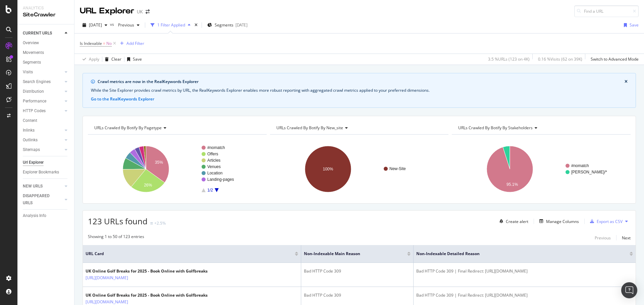 This screenshot has width=644, height=305. What do you see at coordinates (31, 43) in the screenshot?
I see `div: Overview` at bounding box center [31, 43].